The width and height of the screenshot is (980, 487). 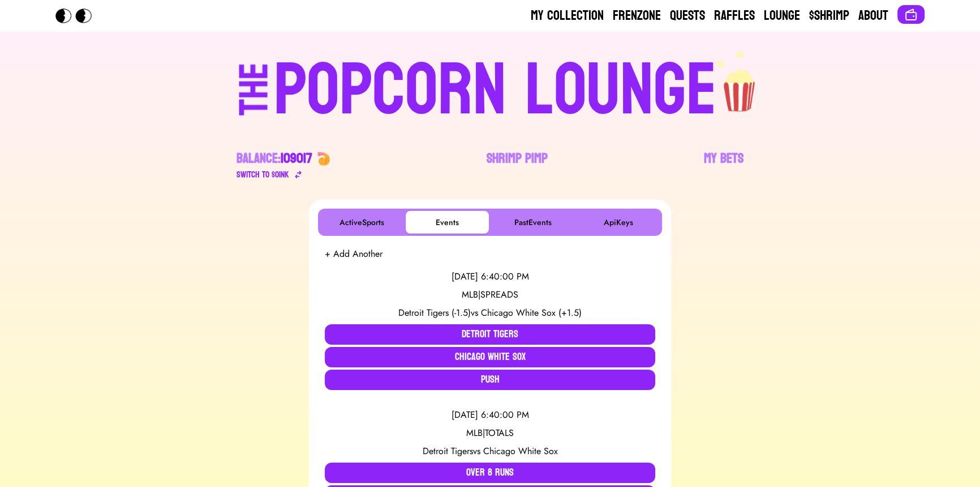 What do you see at coordinates (724, 165) in the screenshot?
I see `a: My Bets` at bounding box center [724, 165].